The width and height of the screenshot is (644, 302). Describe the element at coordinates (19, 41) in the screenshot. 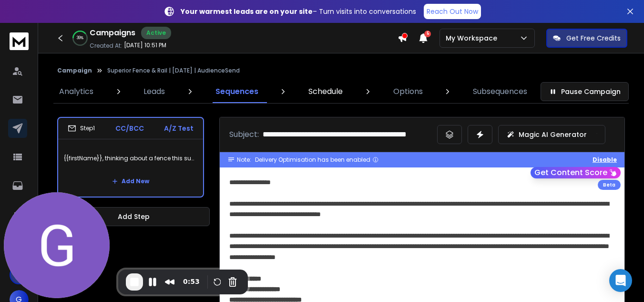

I see `img: logo` at that location.